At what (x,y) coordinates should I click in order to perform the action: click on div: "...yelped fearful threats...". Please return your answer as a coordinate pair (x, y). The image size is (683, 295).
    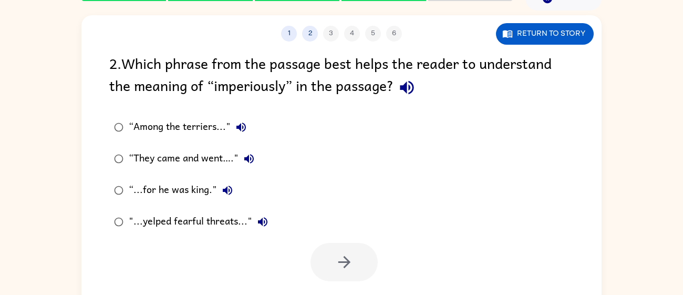
    Looking at the image, I should click on (201, 222).